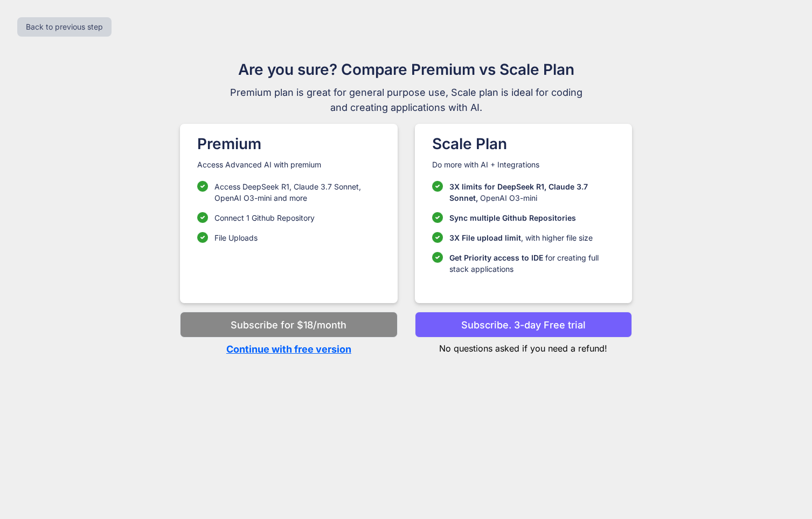 The width and height of the screenshot is (812, 519). Describe the element at coordinates (289, 144) in the screenshot. I see `h1: Premium` at that location.